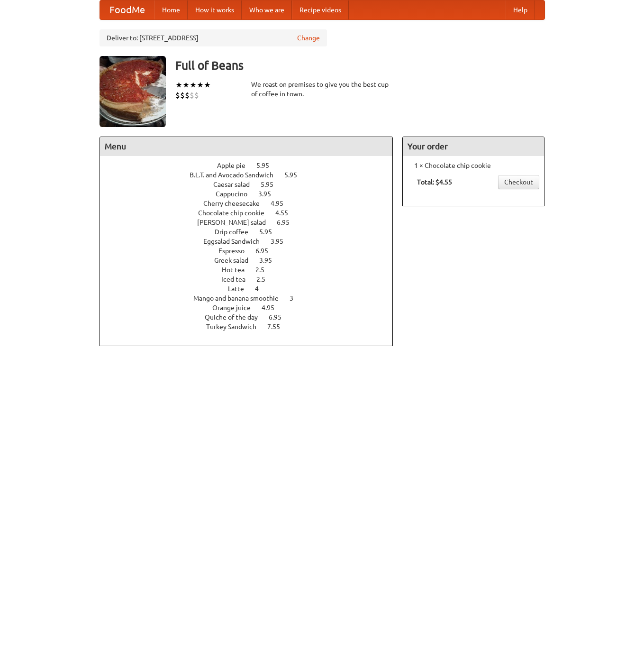 The width and height of the screenshot is (644, 671). I want to click on a: Eggsalad Sandwich 3.95, so click(253, 241).